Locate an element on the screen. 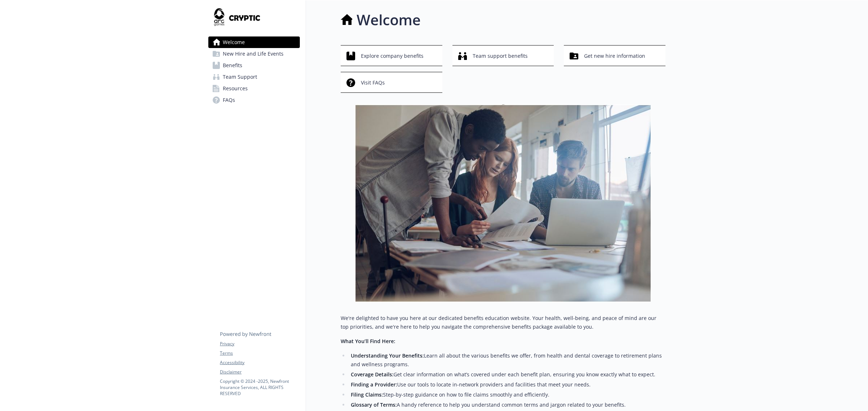 This screenshot has height=411, width=868. li: Get clear information on what’s covered under each benefit plan, ensuring you know exactly what t... is located at coordinates (507, 375).